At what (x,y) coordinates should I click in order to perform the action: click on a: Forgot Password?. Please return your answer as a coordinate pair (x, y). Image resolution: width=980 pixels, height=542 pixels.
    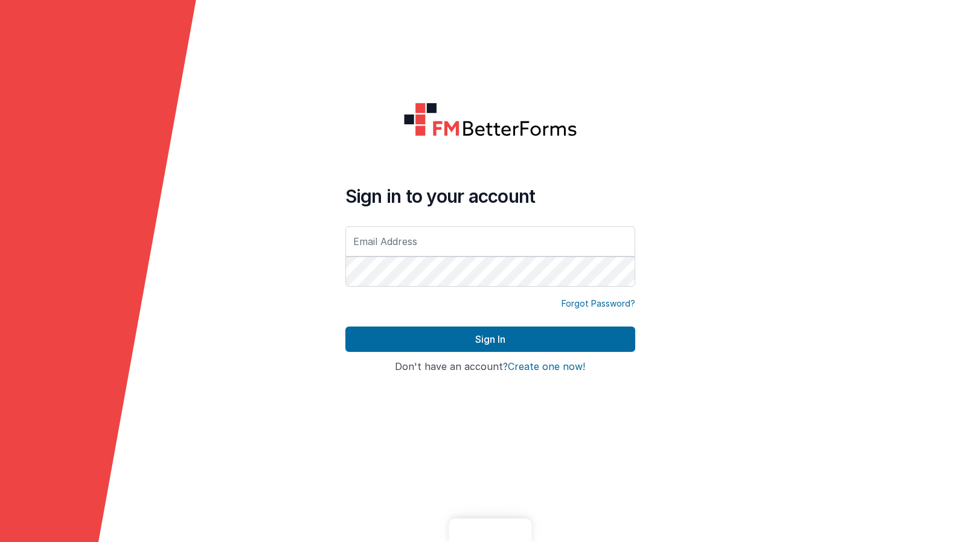
    Looking at the image, I should click on (598, 303).